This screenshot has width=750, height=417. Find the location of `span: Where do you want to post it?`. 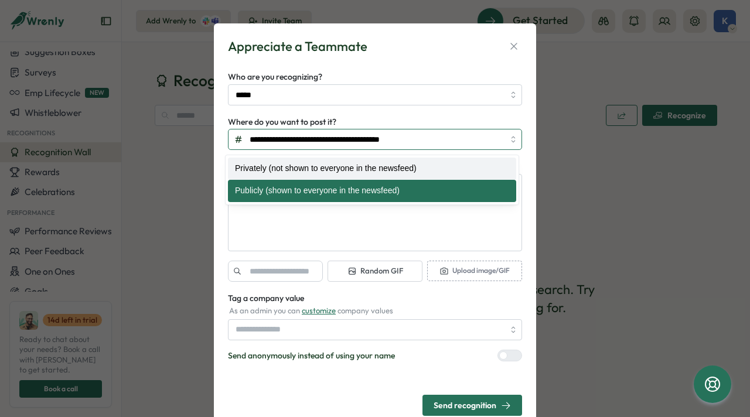

span: Where do you want to post it? is located at coordinates (282, 122).